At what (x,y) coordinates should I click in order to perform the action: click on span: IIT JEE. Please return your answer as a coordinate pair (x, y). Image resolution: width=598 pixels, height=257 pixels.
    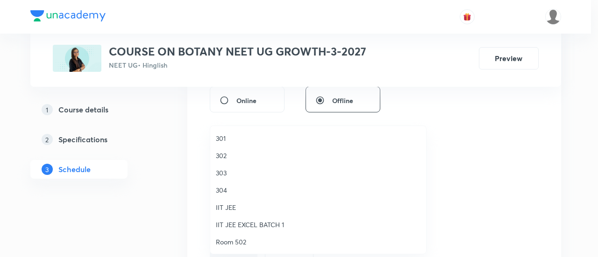
    Looking at the image, I should click on (318, 207).